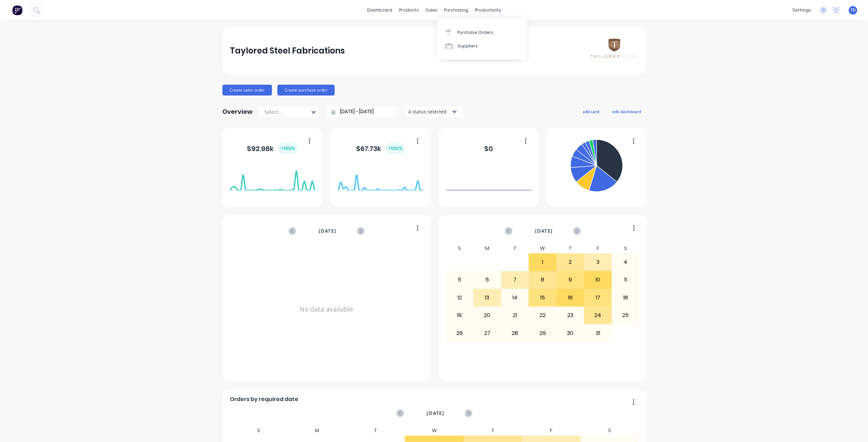 This screenshot has width=868, height=442. I want to click on div: 22, so click(542, 315).